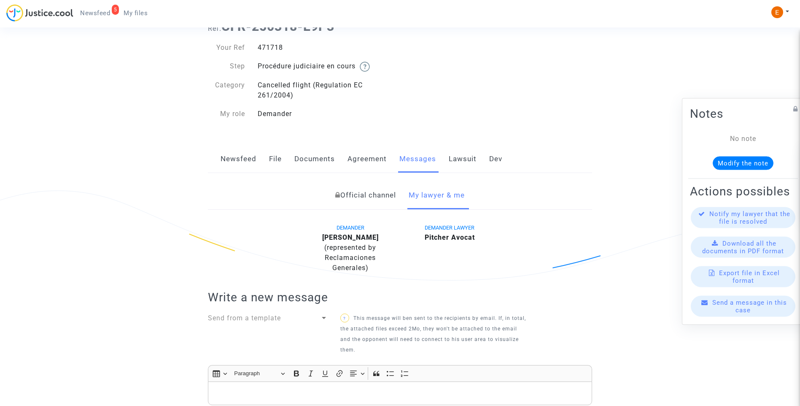  I want to click on div: My role, so click(226, 114).